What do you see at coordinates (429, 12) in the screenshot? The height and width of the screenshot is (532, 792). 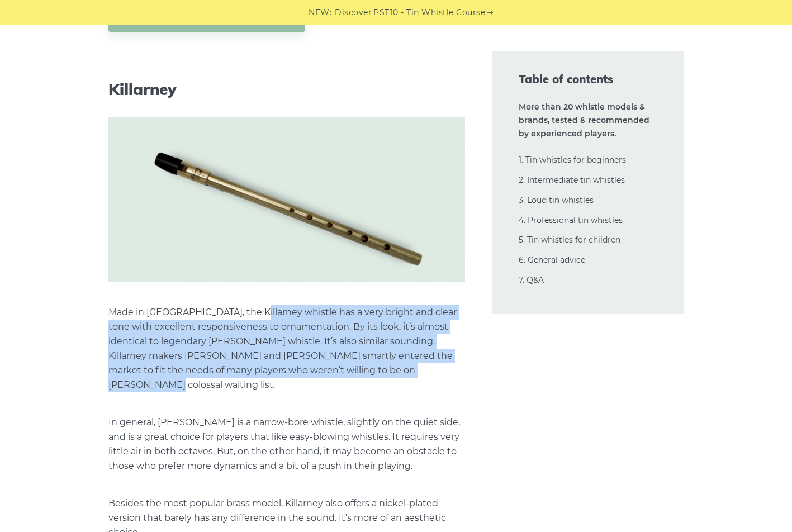 I see `a: PST10 - Tin Whistle Course` at bounding box center [429, 12].